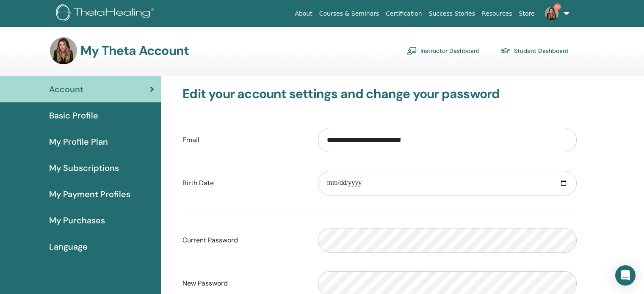 The width and height of the screenshot is (644, 294). What do you see at coordinates (106, 14) in the screenshot?
I see `img: logo.png` at bounding box center [106, 14].